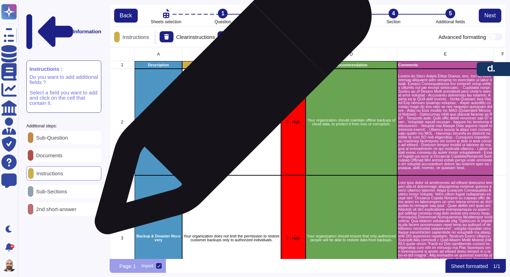 This screenshot has width=510, height=277. I want to click on li: Additional fields, so click(450, 16).